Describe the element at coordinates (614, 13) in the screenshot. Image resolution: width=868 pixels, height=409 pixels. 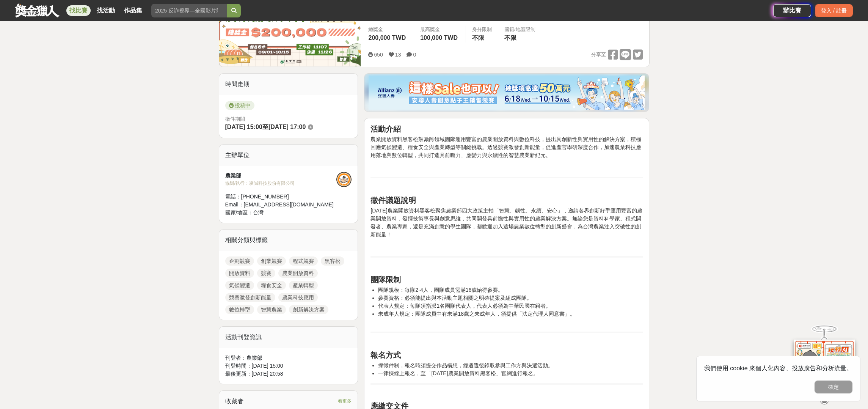
I see `a: 前往比賽網站` at that location.